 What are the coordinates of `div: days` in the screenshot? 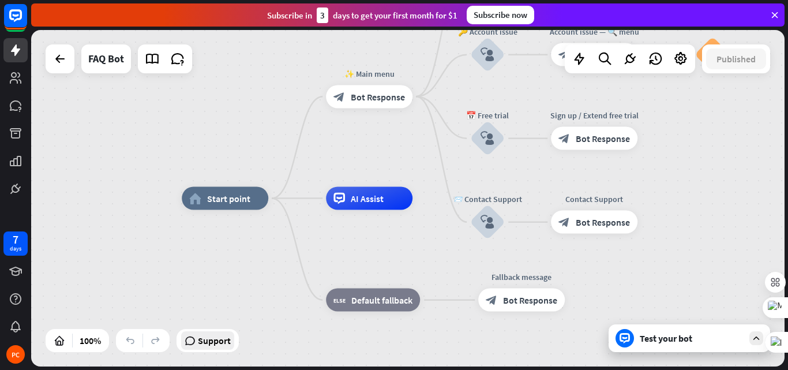 It's located at (16, 249).